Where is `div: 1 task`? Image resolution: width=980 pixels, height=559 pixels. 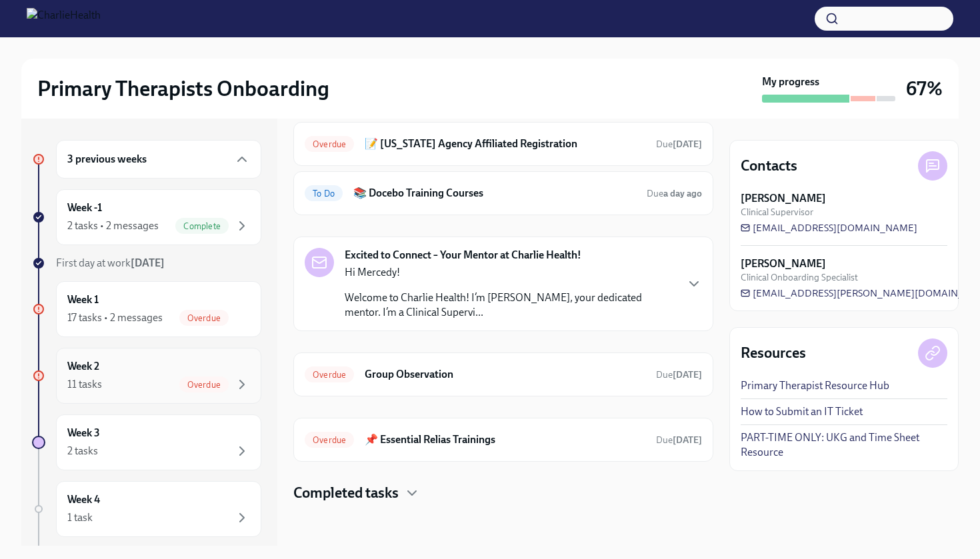
div: 1 task is located at coordinates (80, 518).